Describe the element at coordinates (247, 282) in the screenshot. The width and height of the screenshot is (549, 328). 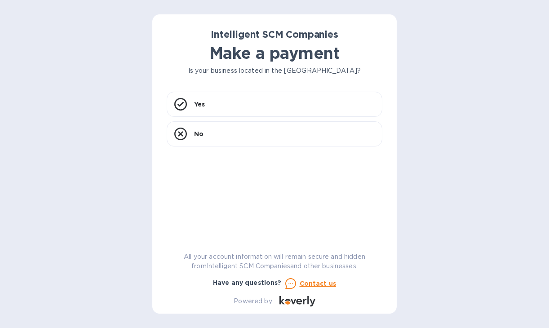
I see `b: Have any questions?` at that location.